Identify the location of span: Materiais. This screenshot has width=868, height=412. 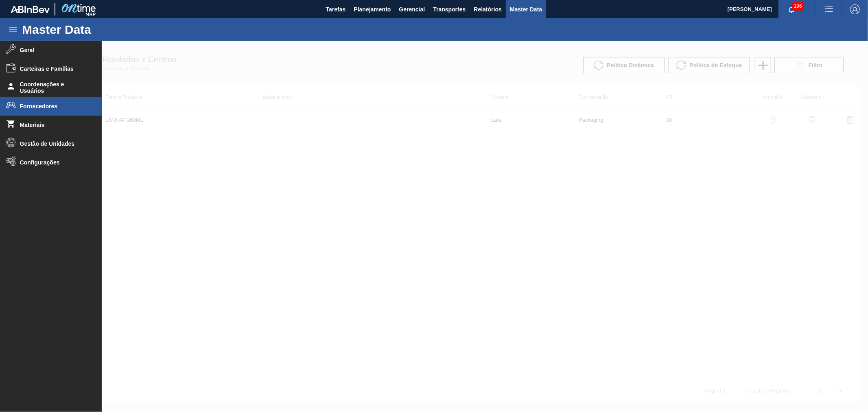
(53, 125).